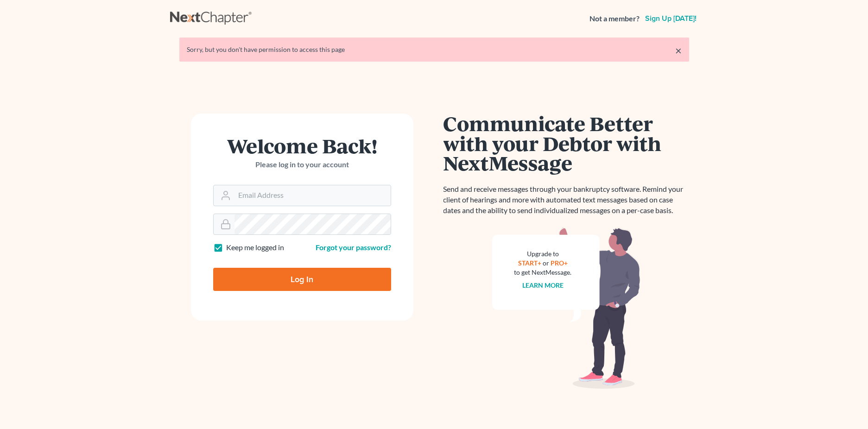  What do you see at coordinates (434, 50) in the screenshot?
I see `div: Sorry, but you don't have permission to access this page` at bounding box center [434, 50].